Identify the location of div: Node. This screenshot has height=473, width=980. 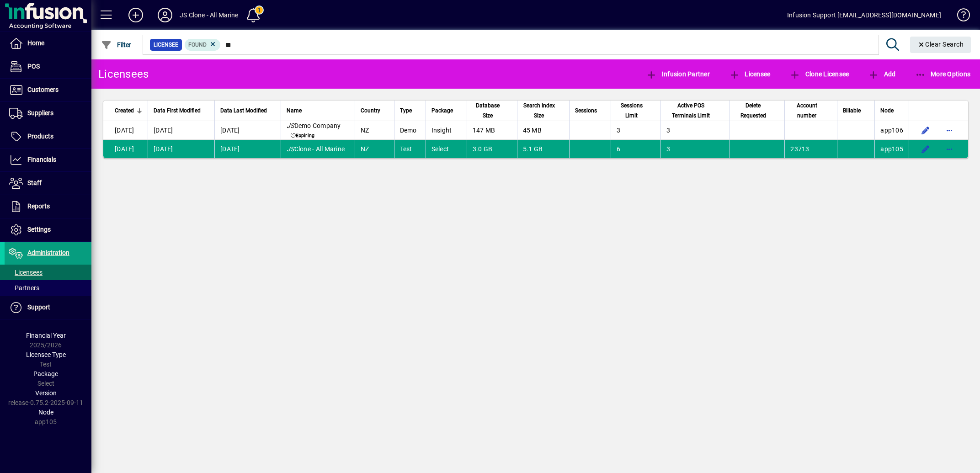
(892, 111).